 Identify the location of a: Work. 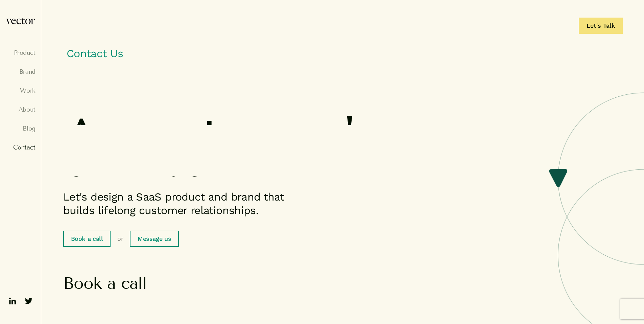
(20, 91).